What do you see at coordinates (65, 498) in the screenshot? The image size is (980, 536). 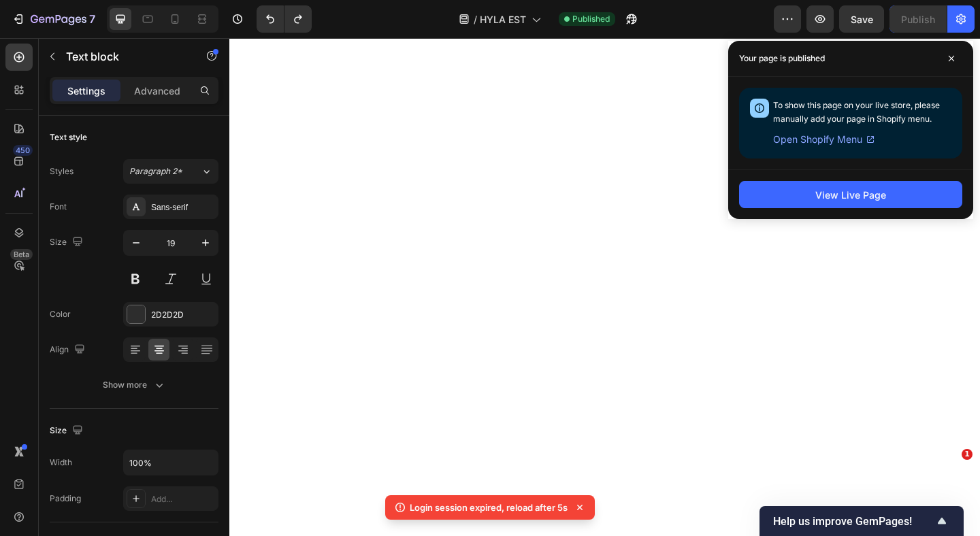 I see `div: Padding` at bounding box center [65, 498].